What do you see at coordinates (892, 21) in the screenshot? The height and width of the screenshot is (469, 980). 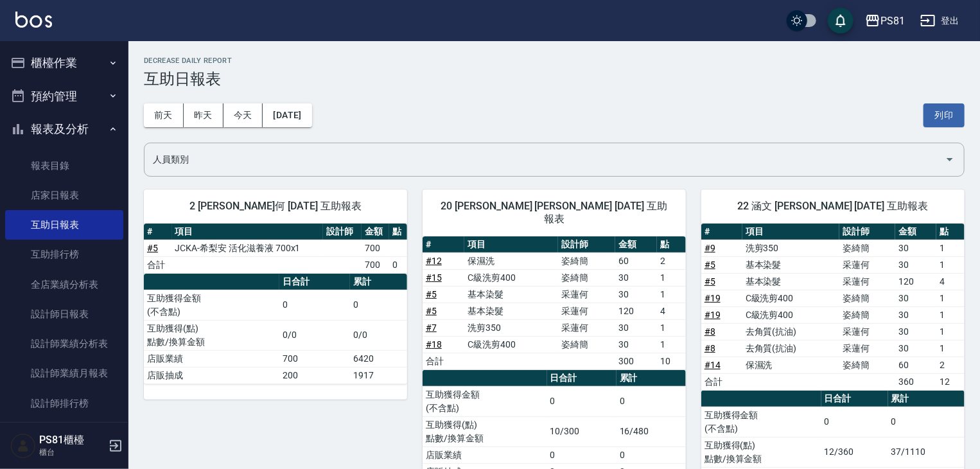 I see `div: PS81` at bounding box center [892, 21].